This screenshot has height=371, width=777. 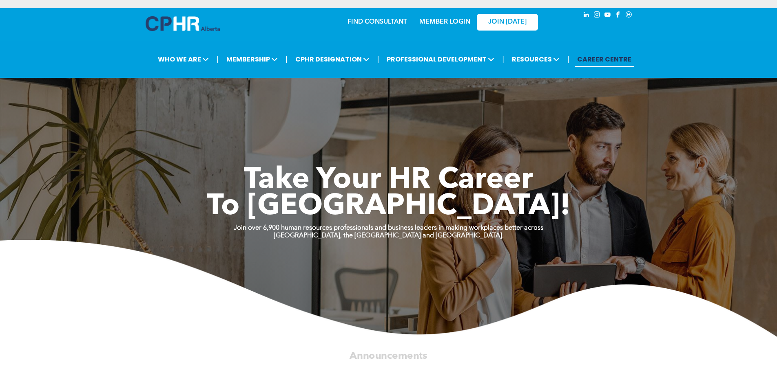 I want to click on span: Announcements, so click(x=388, y=356).